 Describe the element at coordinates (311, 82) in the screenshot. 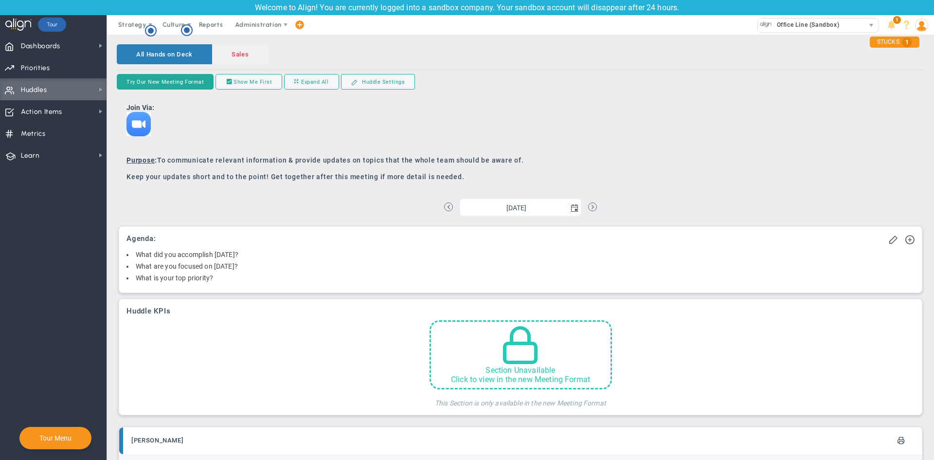

I see `button: Expand All` at that location.